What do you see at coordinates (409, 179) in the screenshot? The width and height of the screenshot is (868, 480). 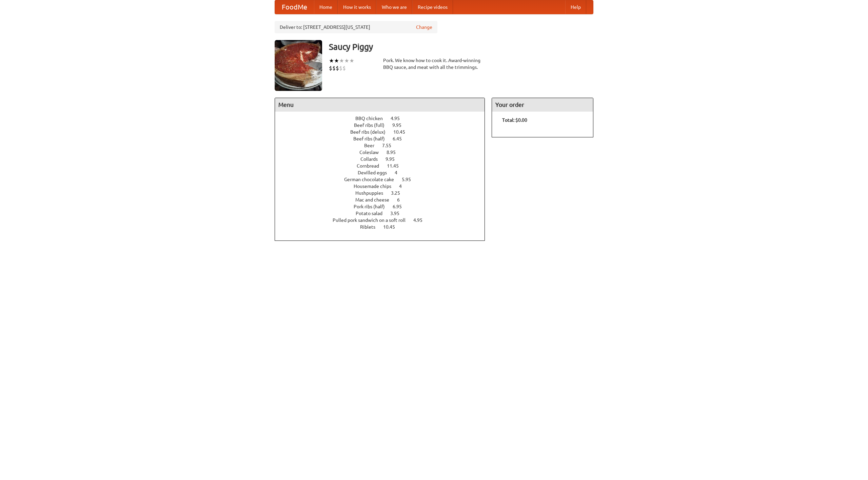 I see `span: 5.95` at bounding box center [409, 179].